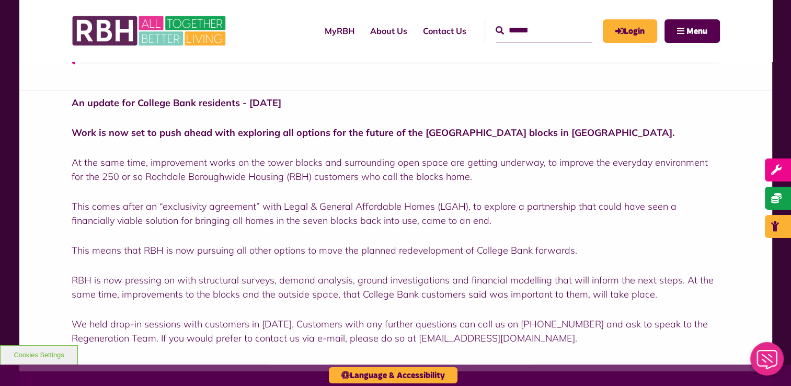 The height and width of the screenshot is (386, 791). What do you see at coordinates (388, 31) in the screenshot?
I see `a: About Us` at bounding box center [388, 31].